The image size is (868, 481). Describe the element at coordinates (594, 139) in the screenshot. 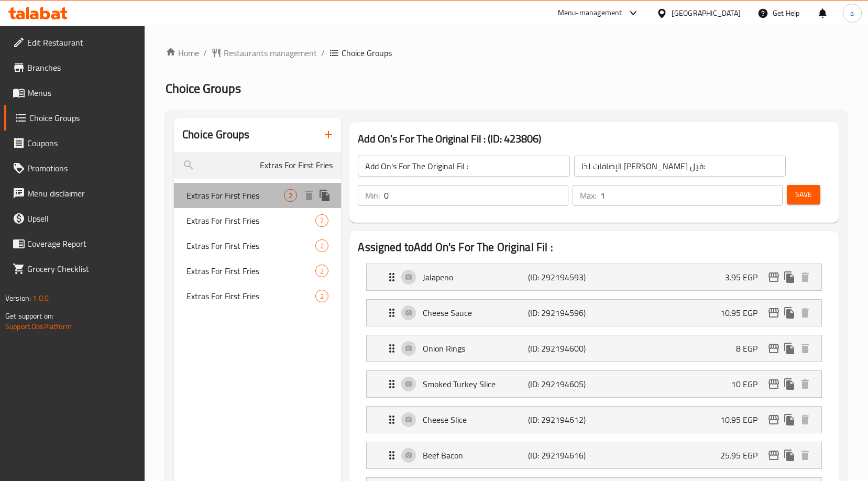

I see `h3: Add On's For The Original Fil : (ID: 423806)` at that location.